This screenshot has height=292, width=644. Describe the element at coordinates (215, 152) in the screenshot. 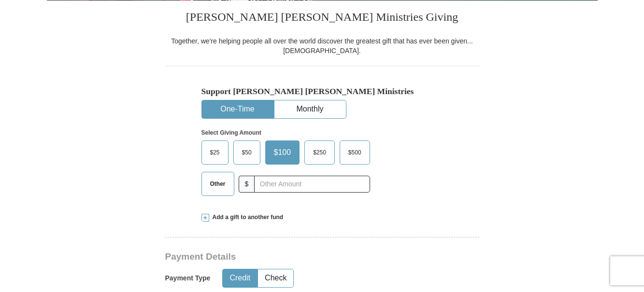

I see `span: $25` at that location.